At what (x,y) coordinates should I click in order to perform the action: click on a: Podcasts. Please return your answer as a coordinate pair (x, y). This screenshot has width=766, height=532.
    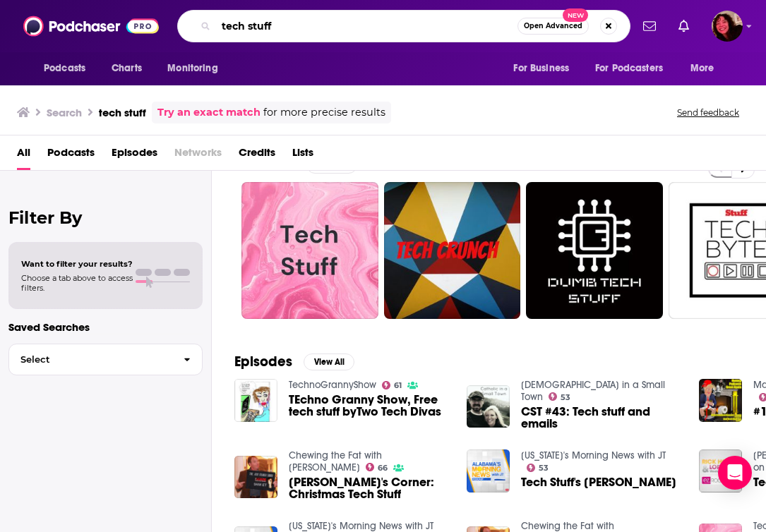
    Looking at the image, I should click on (70, 155).